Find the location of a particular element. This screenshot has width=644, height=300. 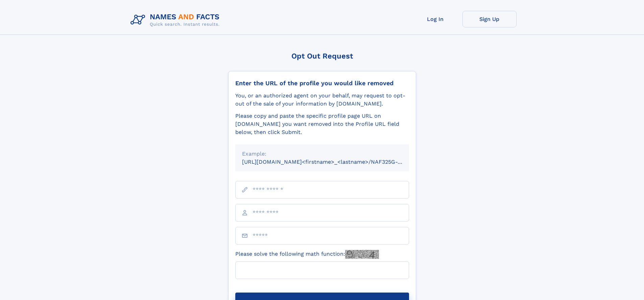

div: Example: is located at coordinates (322, 154).